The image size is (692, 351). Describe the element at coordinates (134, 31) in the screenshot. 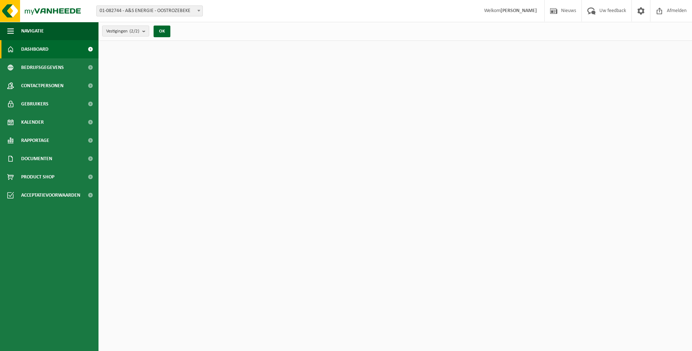

I see `count: (2/2)` at that location.